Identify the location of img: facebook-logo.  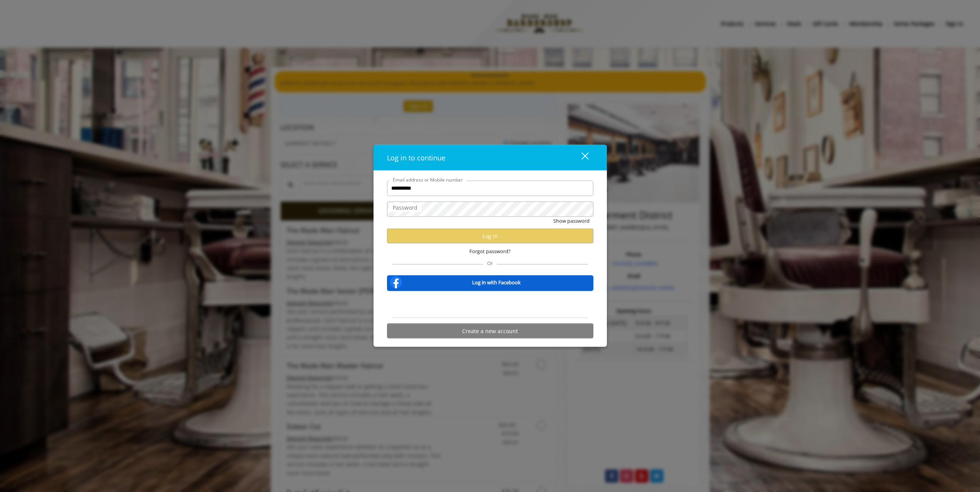
(396, 283).